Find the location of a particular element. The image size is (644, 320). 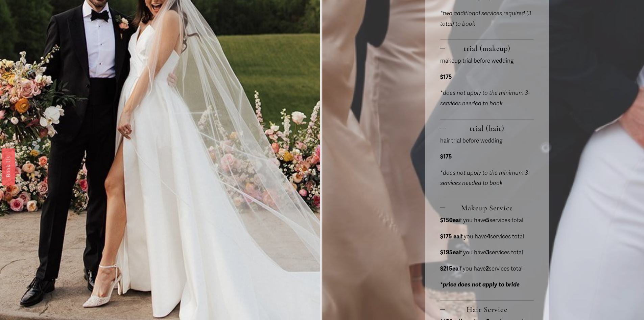

div: trial (makeup) is located at coordinates (487, 87).